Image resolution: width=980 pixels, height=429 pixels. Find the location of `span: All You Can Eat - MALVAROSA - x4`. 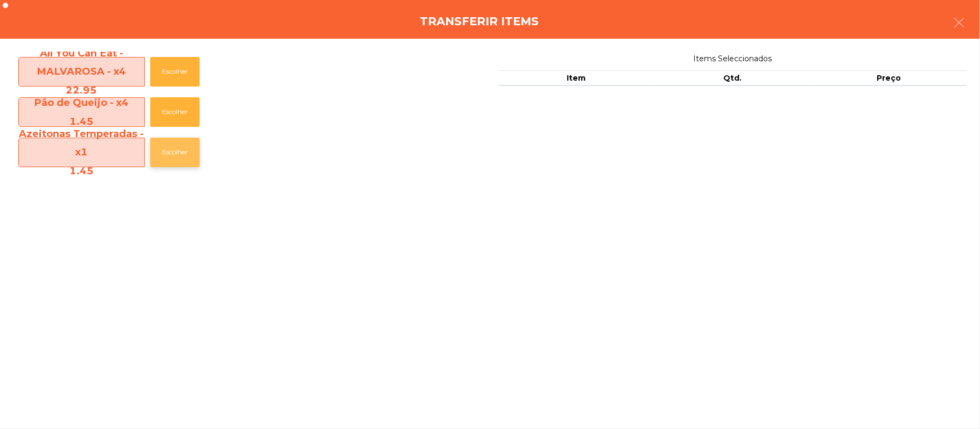

span: All You Can Eat - MALVAROSA - x4 is located at coordinates (81, 72).